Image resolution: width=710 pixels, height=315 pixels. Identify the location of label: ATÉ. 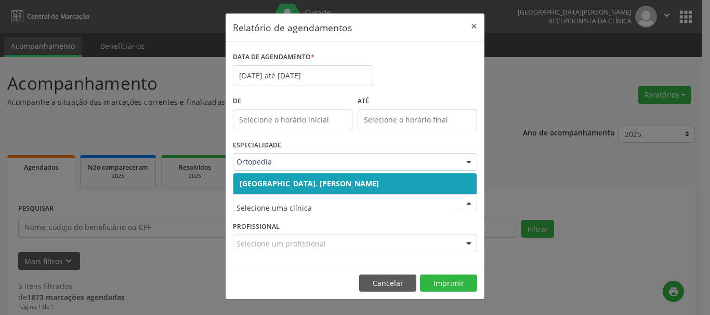
(417, 101).